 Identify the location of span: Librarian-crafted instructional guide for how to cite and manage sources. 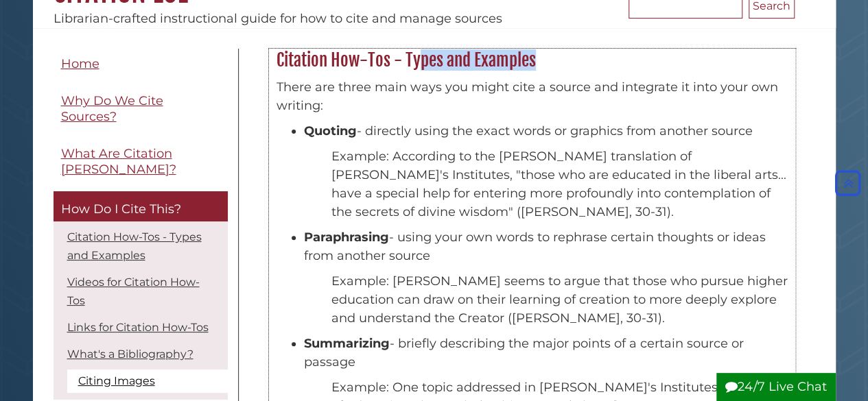
(278, 19).